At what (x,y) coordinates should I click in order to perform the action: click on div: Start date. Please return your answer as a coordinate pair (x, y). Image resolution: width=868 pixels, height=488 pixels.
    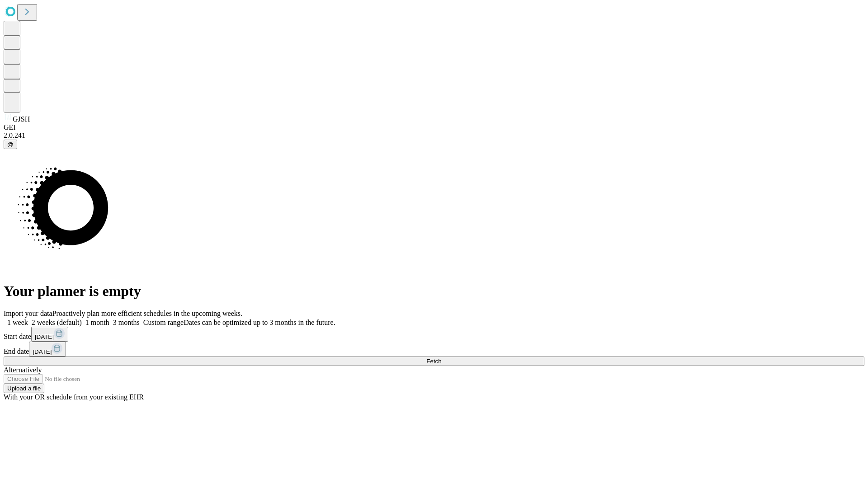
    Looking at the image, I should click on (434, 334).